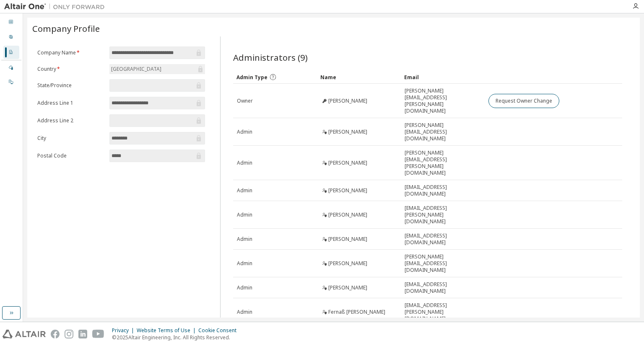 The image size is (644, 346). Describe the element at coordinates (124, 330) in the screenshot. I see `div: Privacy` at that location.